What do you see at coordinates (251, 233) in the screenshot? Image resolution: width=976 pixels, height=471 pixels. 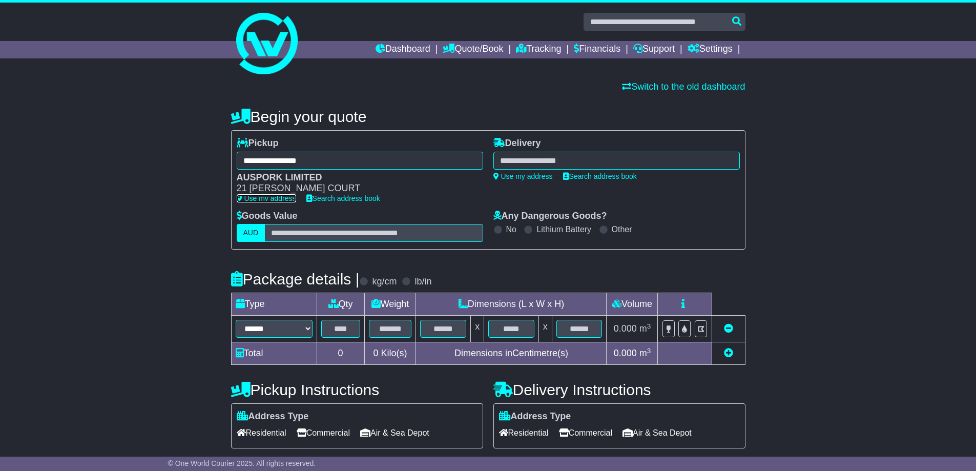 I see `label: AUD` at bounding box center [251, 233].